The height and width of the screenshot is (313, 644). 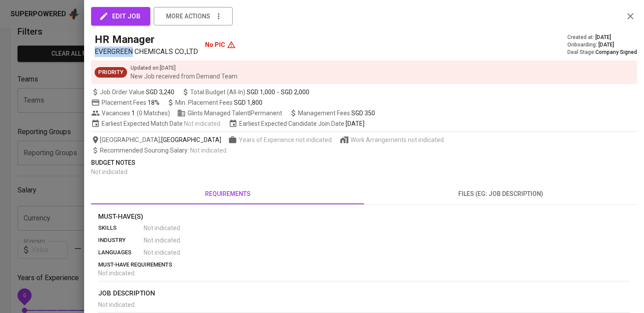 I want to click on span: Glints Managed Talent | Permanent, so click(x=230, y=113).